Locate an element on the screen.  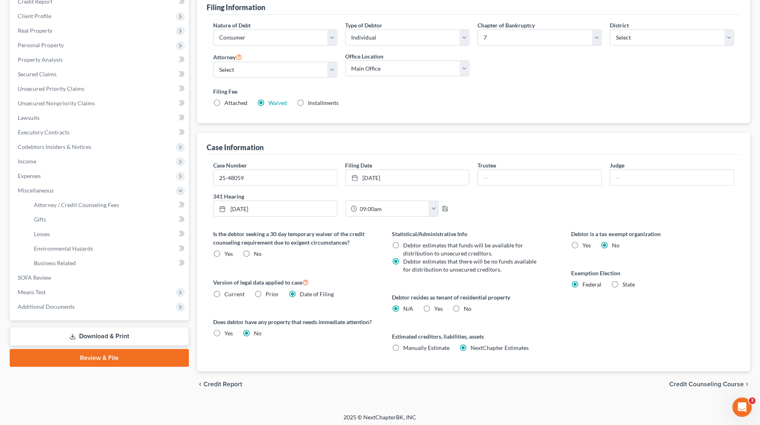
span: Means Test is located at coordinates (31, 292).